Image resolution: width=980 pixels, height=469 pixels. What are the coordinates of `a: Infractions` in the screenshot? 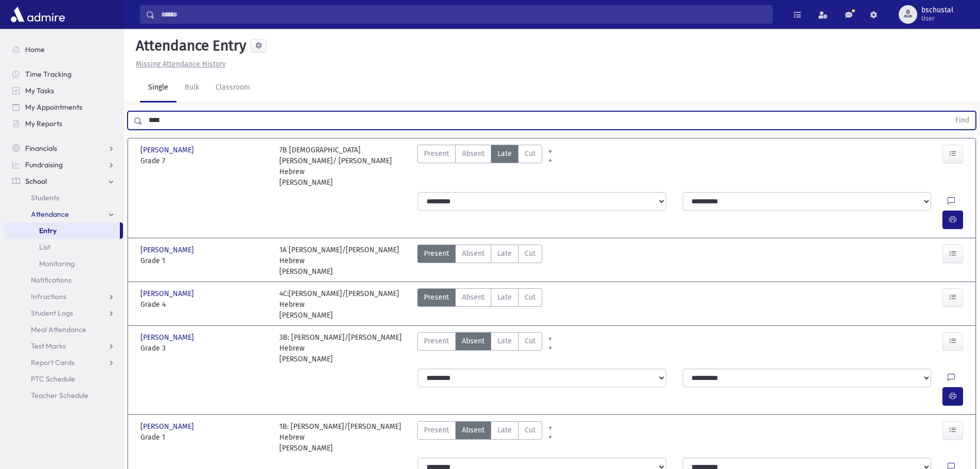 It's located at (63, 296).